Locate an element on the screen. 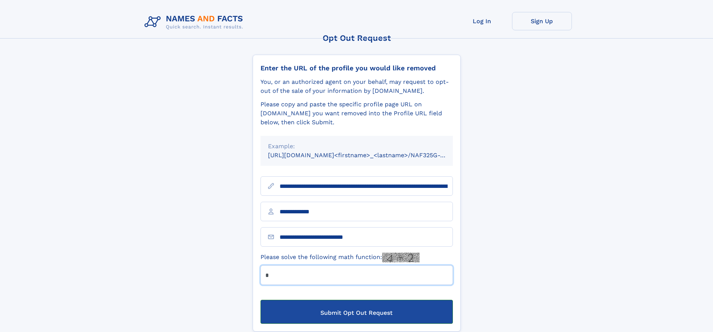 Image resolution: width=713 pixels, height=332 pixels. div: Enter the URL of the profile you would like removed is located at coordinates (357, 68).